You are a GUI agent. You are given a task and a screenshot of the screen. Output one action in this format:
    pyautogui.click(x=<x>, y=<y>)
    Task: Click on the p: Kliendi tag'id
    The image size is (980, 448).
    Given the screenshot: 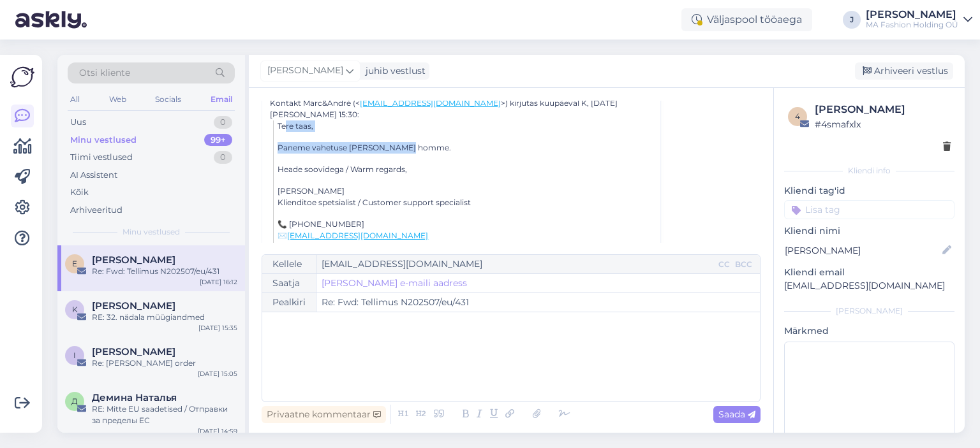 What is the action you would take?
    pyautogui.click(x=869, y=191)
    